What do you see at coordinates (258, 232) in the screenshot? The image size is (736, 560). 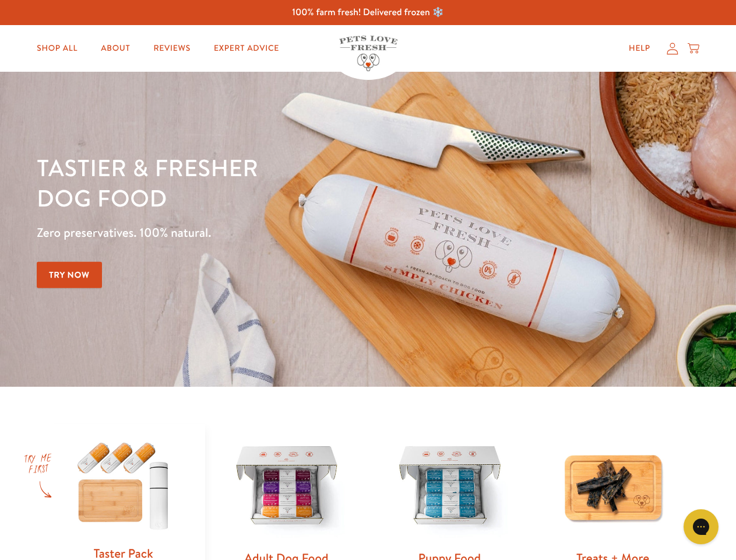 I see `p: Zero preservatives. 100% natural.` at bounding box center [258, 232].